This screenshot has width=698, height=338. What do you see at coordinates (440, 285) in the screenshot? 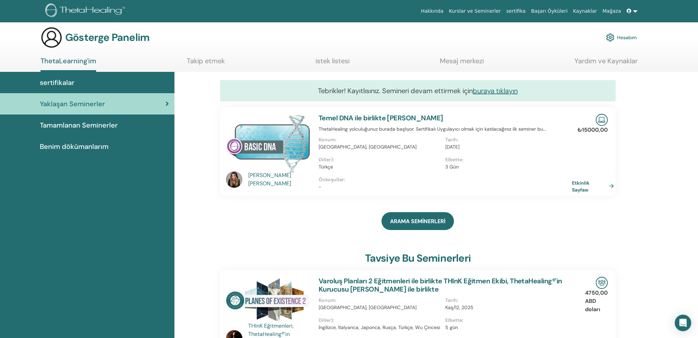
I see `font: Varoluş Planları 2 Eğitmenleri ile birlikte THInK Eğitmen Ekibi, ThetaHealing®'in Kurucusu [PERSO...` at bounding box center [440, 285].